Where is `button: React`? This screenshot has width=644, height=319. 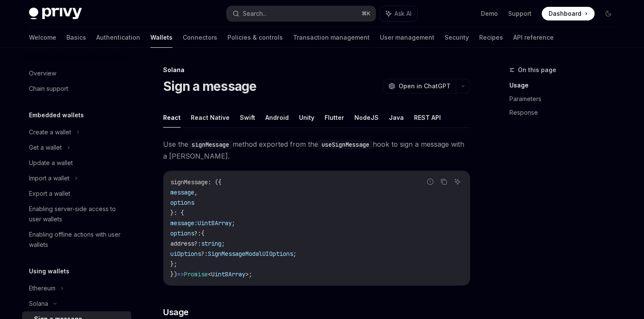
button: React is located at coordinates (172, 117).